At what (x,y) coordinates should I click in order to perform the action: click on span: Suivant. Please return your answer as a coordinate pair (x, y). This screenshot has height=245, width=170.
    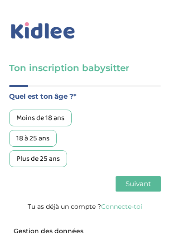
    Looking at the image, I should click on (138, 183).